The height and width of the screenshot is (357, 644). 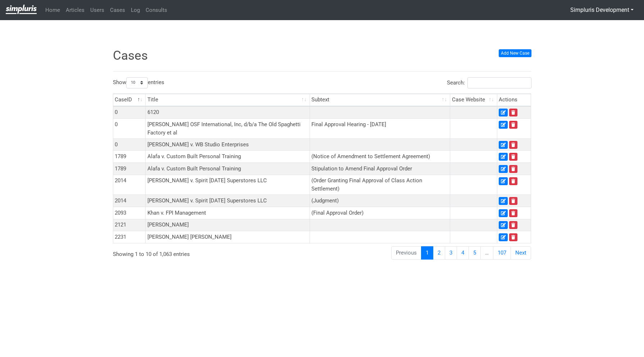 What do you see at coordinates (228, 213) in the screenshot?
I see `td: Khan v. FPI Management` at bounding box center [228, 213].